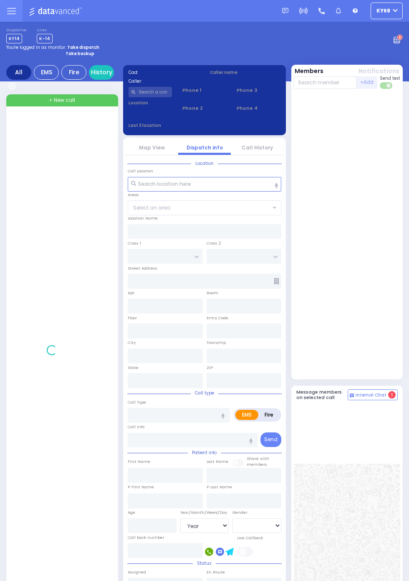  What do you see at coordinates (142, 268) in the screenshot?
I see `label: Street Address` at bounding box center [142, 268].